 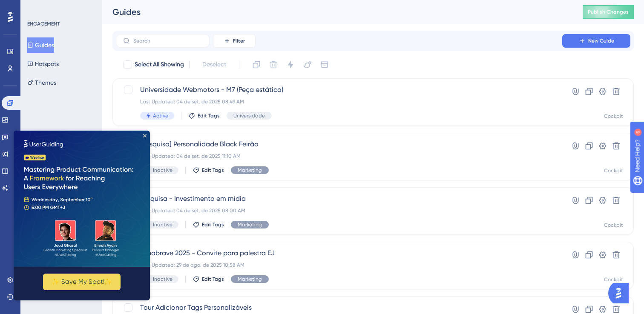 What do you see at coordinates (339, 308) in the screenshot?
I see `span: Tour Adicionar Tags Personalizáveis` at bounding box center [339, 308].